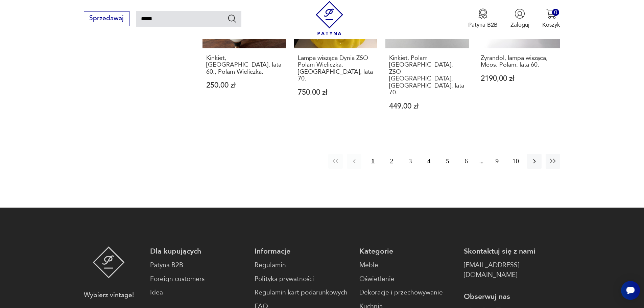  I want to click on p: Koszyk, so click(551, 25).